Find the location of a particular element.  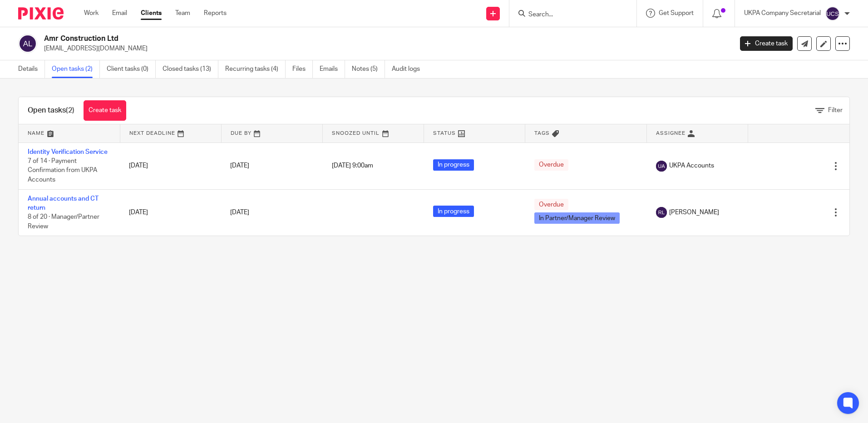

a: Notes (5) is located at coordinates (368, 69).